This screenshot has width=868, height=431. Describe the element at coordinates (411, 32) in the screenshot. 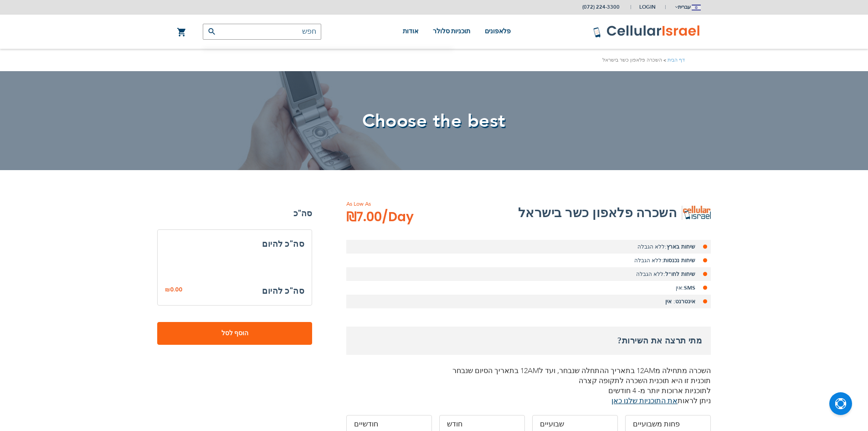

I see `a: אודות` at that location.